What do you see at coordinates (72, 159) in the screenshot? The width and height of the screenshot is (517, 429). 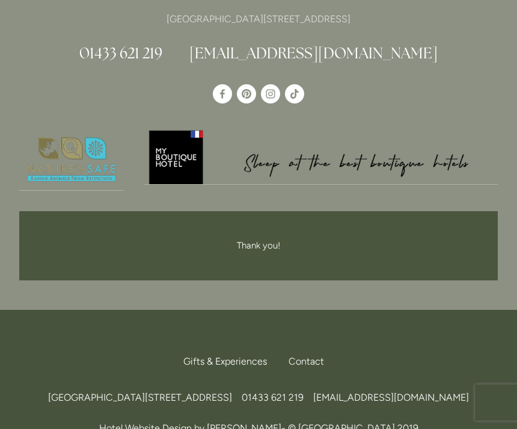 I see `a: Nature's Safe - Logo` at bounding box center [72, 159].